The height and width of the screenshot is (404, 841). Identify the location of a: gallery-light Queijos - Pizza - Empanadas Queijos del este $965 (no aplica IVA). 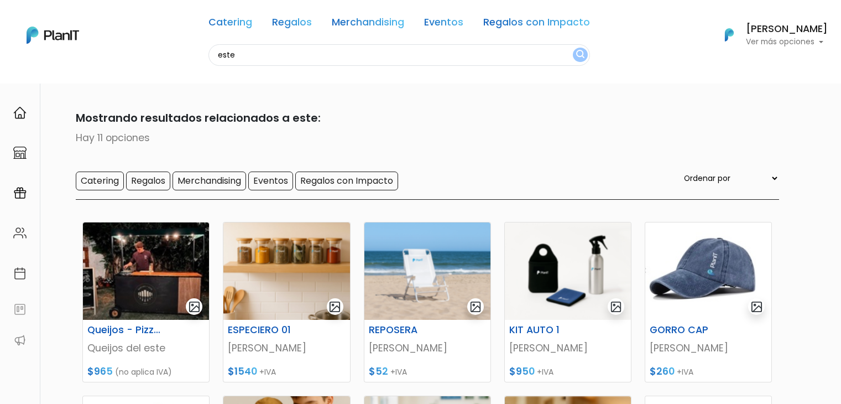
(146, 302).